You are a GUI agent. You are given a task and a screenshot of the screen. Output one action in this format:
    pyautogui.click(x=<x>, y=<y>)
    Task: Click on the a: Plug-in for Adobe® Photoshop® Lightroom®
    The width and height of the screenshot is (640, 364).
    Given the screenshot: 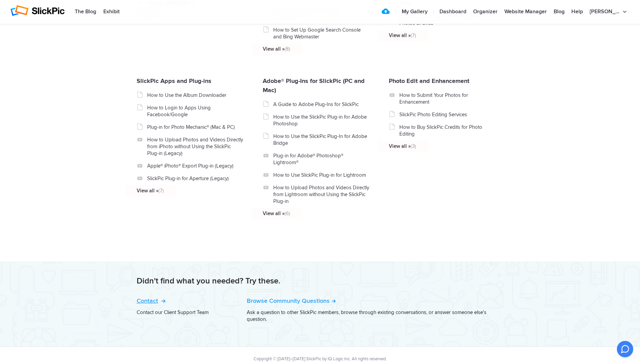 What is the action you would take?
    pyautogui.click(x=321, y=159)
    